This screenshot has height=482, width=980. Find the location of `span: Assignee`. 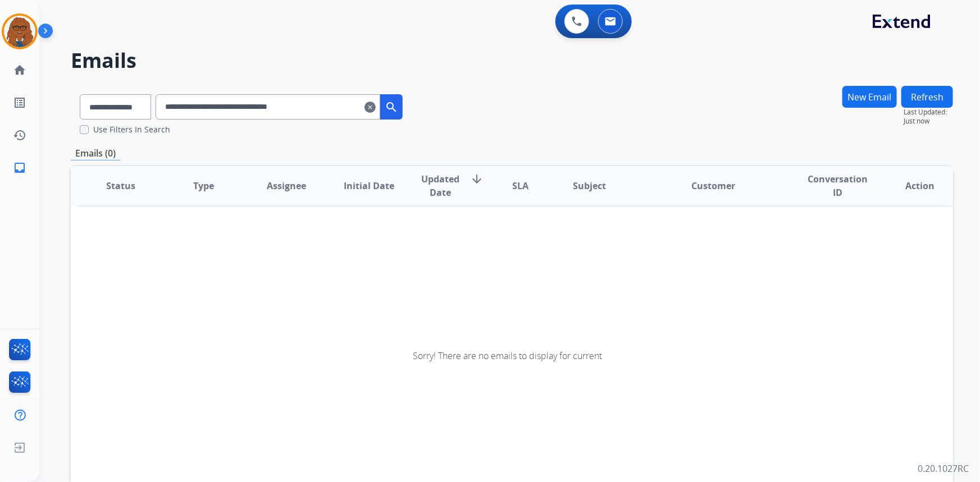

span: Assignee is located at coordinates (286, 186).